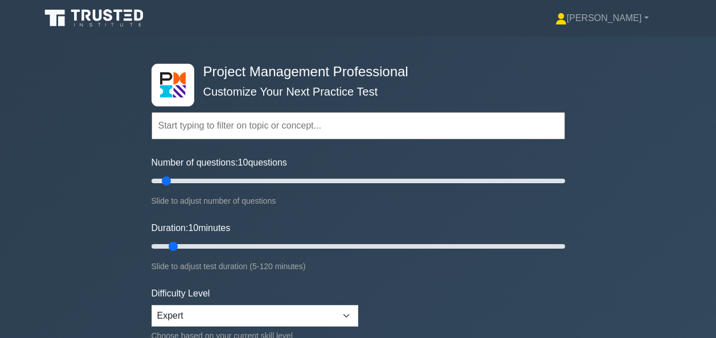  I want to click on label: Number of questions: questions, so click(219, 163).